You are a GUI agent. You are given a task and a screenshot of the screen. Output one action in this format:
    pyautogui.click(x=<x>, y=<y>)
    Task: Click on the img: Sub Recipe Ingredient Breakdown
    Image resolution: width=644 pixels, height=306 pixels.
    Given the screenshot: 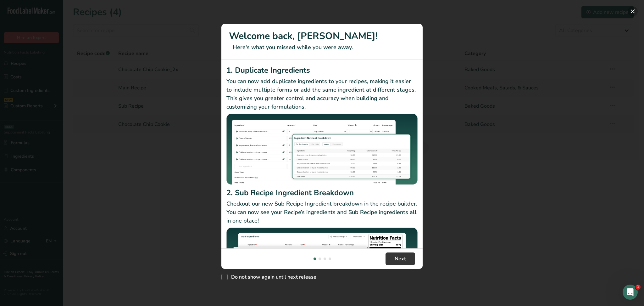 What is the action you would take?
    pyautogui.click(x=322, y=263)
    